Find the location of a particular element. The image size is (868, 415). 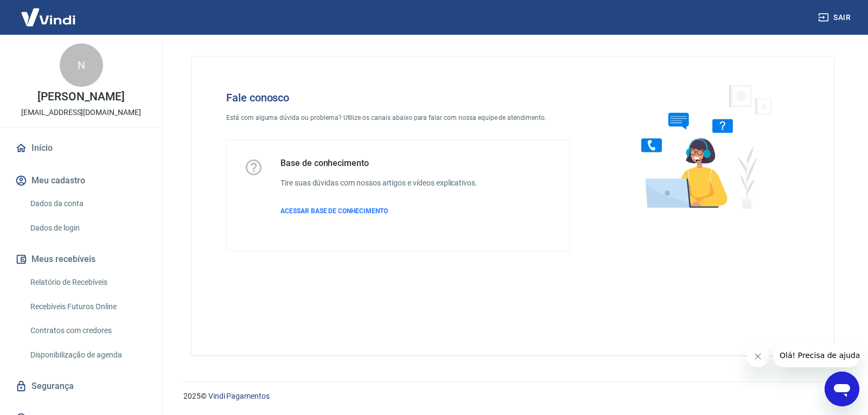

a: Início is located at coordinates (81, 148).